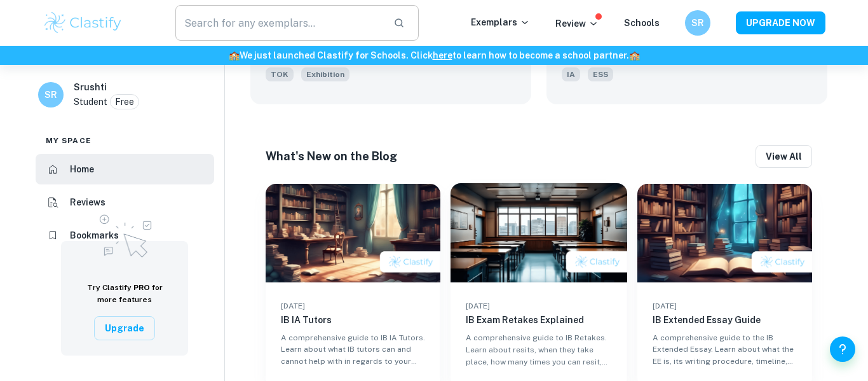  I want to click on h6: Reviews, so click(88, 202).